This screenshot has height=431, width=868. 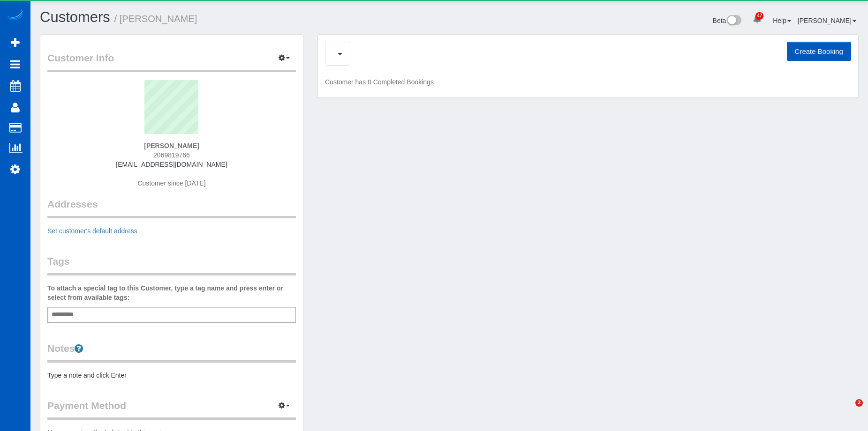 I want to click on a: 47, so click(x=757, y=20).